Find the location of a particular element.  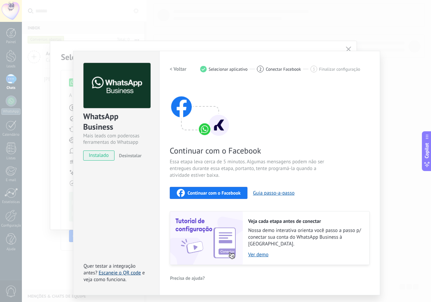

span: instalado is located at coordinates (99, 156).